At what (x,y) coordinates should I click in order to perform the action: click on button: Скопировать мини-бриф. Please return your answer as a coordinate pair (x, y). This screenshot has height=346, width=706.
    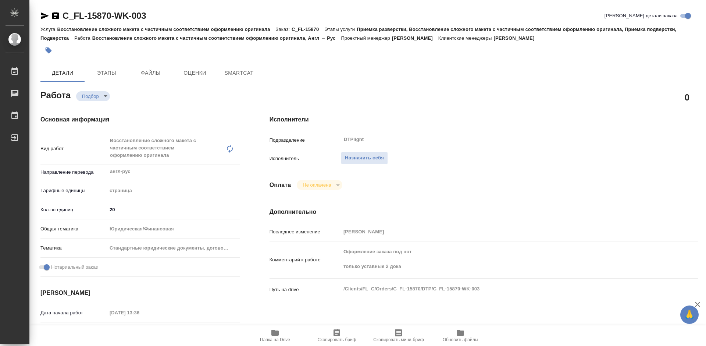
    Looking at the image, I should click on (399, 336).